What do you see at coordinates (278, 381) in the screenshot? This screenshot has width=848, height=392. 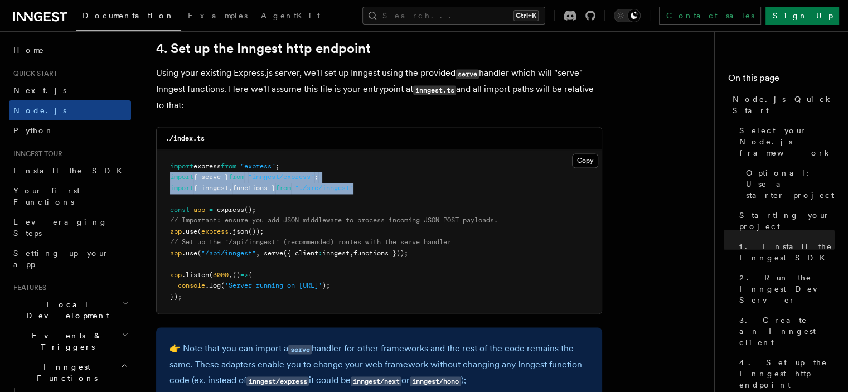 I see `code: inngest/express` at bounding box center [278, 381].